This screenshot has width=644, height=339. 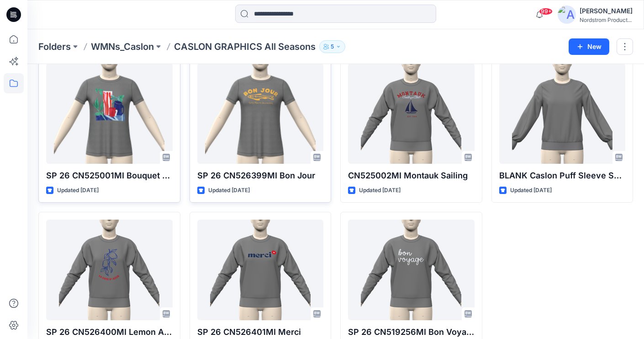 What do you see at coordinates (54, 47) in the screenshot?
I see `p: Folders` at bounding box center [54, 47].